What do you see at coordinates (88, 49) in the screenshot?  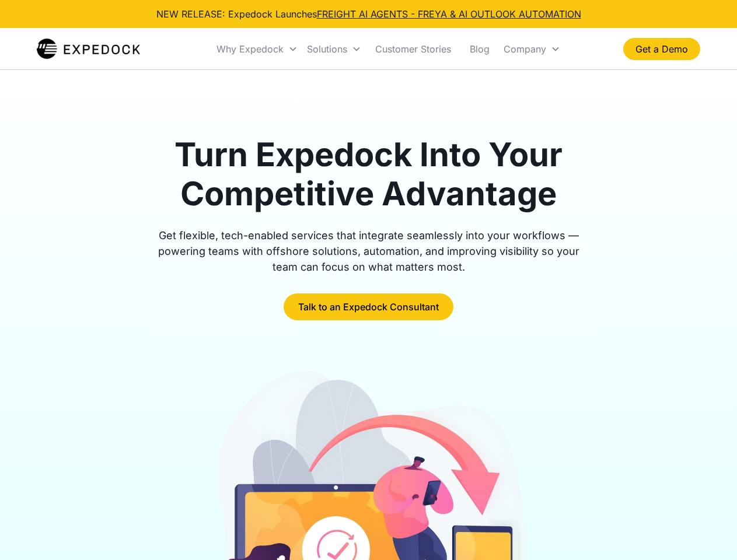 I see `img: Expedock Logo` at bounding box center [88, 49].